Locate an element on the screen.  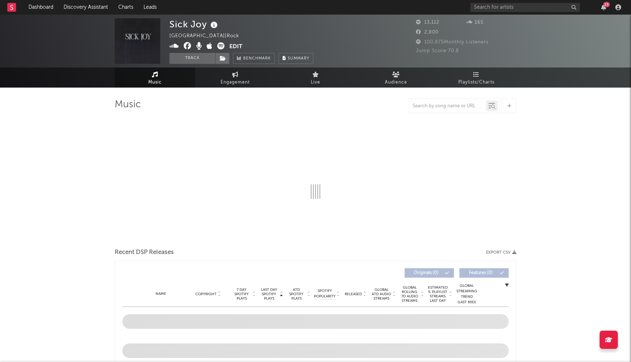
button: Summary is located at coordinates (296, 58).